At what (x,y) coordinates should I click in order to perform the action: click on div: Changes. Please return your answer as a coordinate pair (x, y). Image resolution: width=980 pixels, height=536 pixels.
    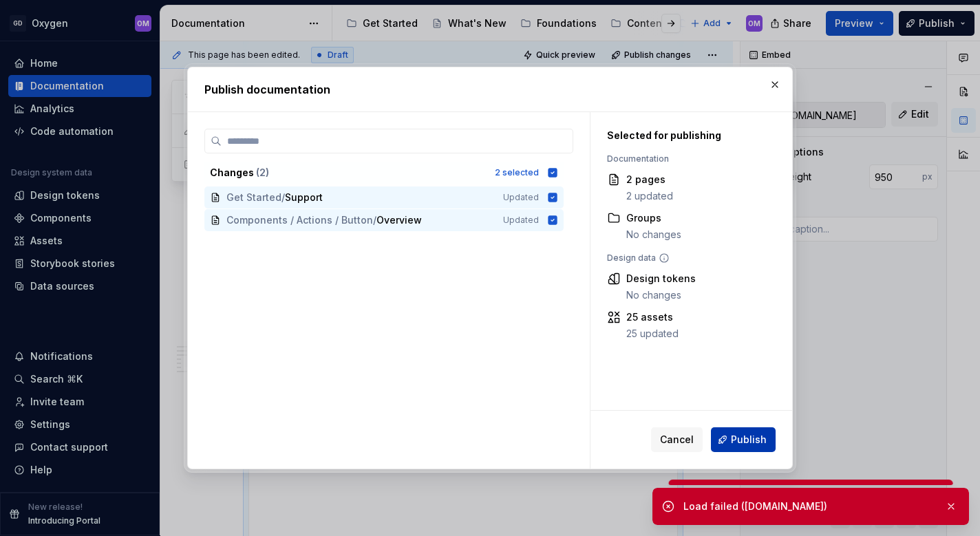
    Looking at the image, I should click on (348, 173).